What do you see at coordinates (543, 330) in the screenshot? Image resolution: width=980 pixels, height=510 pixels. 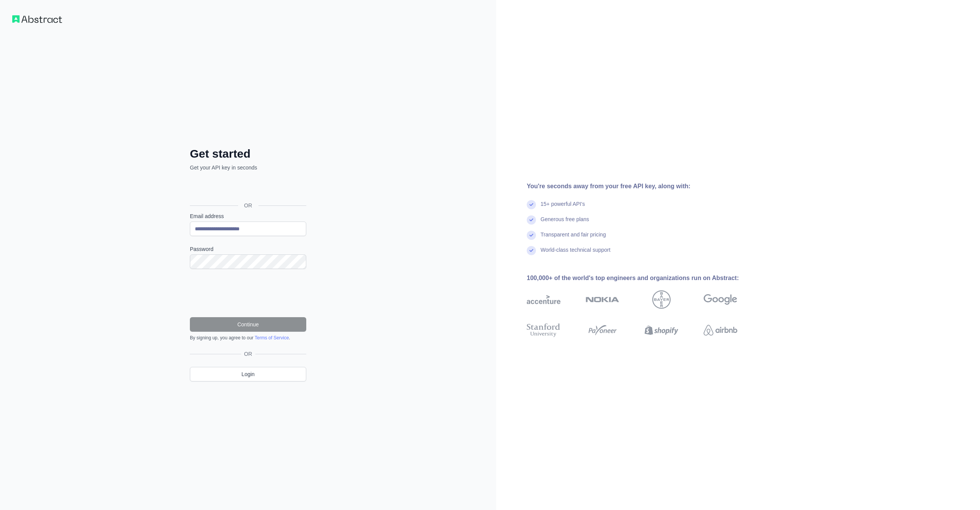 I see `img: stanford university` at bounding box center [543, 330].